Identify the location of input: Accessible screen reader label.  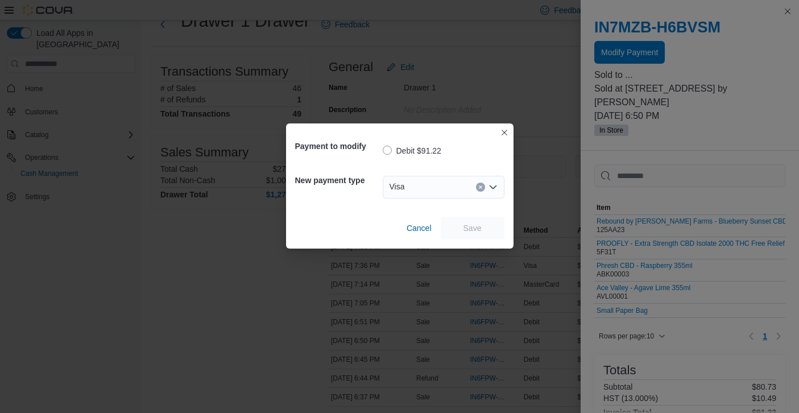
(409, 187).